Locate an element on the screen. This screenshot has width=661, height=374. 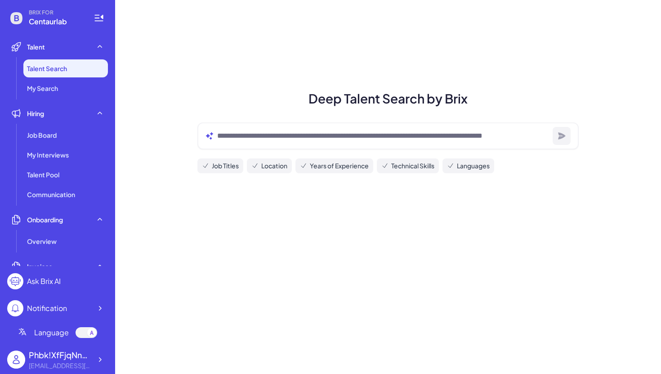
span: Hiring is located at coordinates (36, 113).